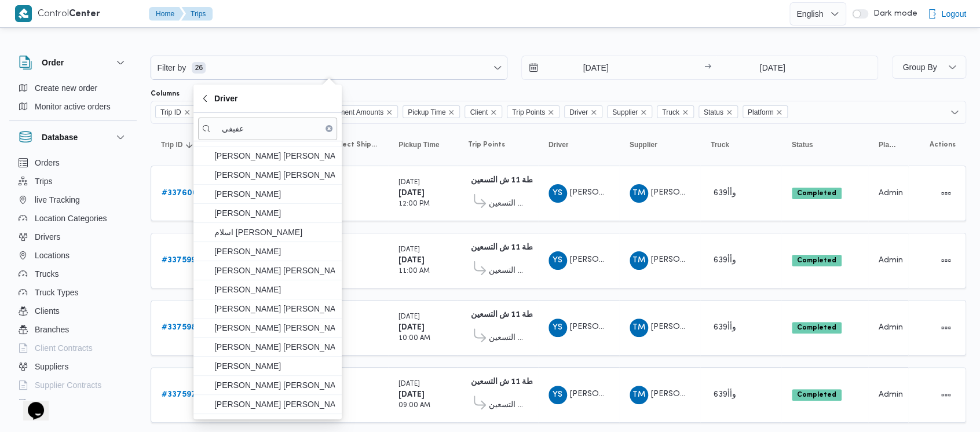  I want to click on span: Location Categories, so click(71, 219).